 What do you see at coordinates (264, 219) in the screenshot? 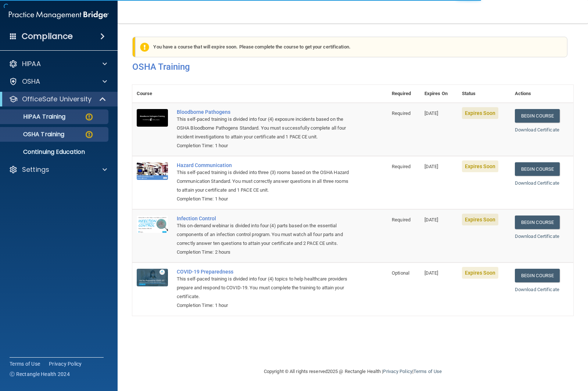
I see `div: Infection Control` at bounding box center [264, 219].